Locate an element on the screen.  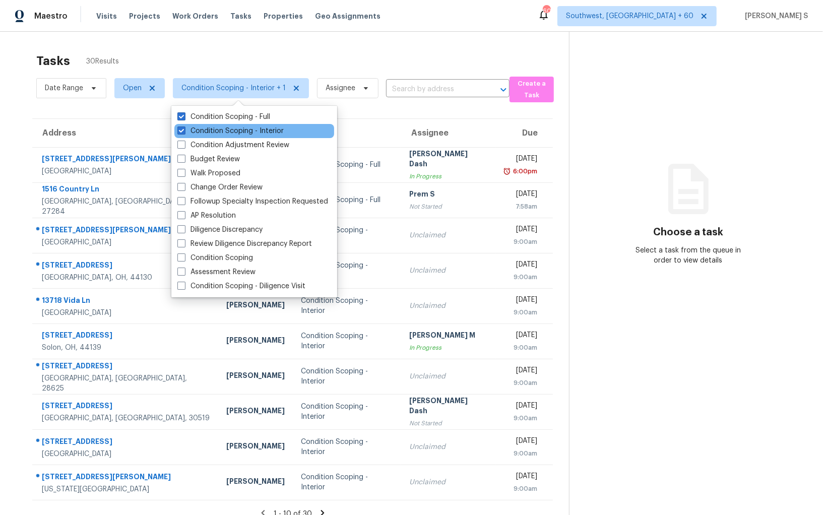
label: Condition Scoping - Diligence Visit is located at coordinates (241, 286).